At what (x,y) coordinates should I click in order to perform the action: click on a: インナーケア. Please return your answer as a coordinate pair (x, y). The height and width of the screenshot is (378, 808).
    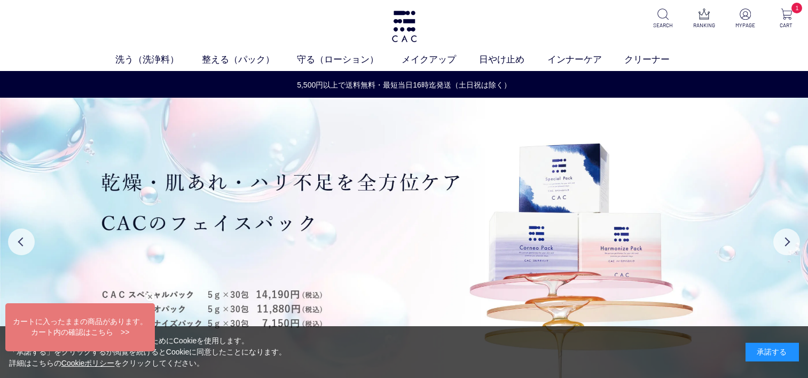
    Looking at the image, I should click on (586, 60).